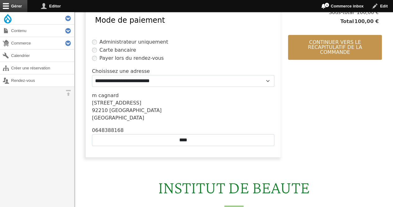 The image size is (393, 207). Describe the element at coordinates (341, 12) in the screenshot. I see `span: Sous-total` at that location.